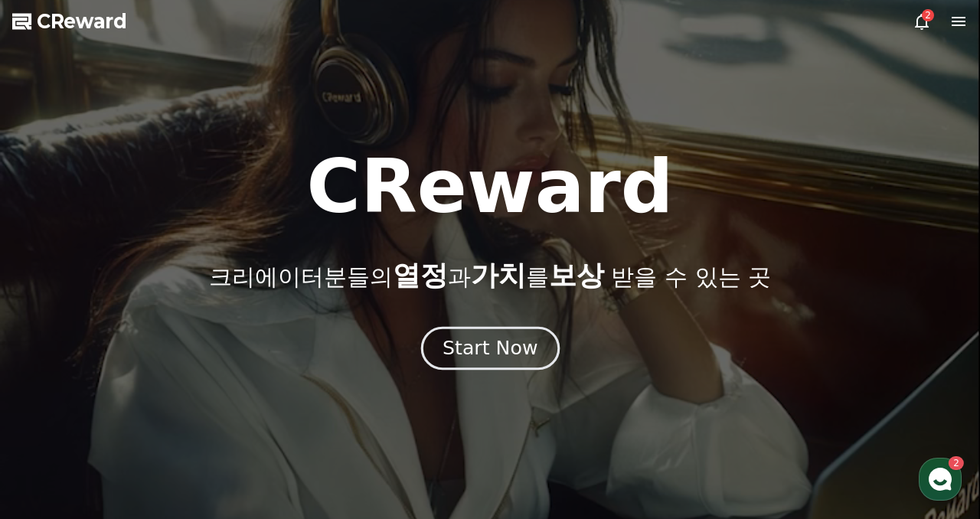  I want to click on h1: CReward, so click(490, 187).